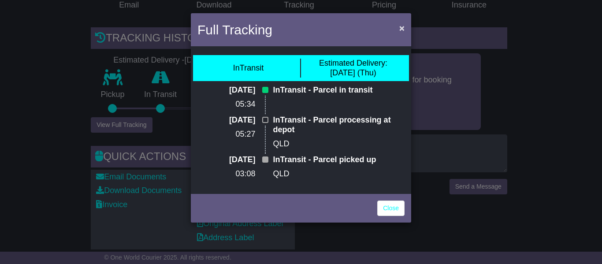 The image size is (602, 264). What do you see at coordinates (334, 125) in the screenshot?
I see `p: InTransit - Parcel processing at depot` at bounding box center [334, 125].